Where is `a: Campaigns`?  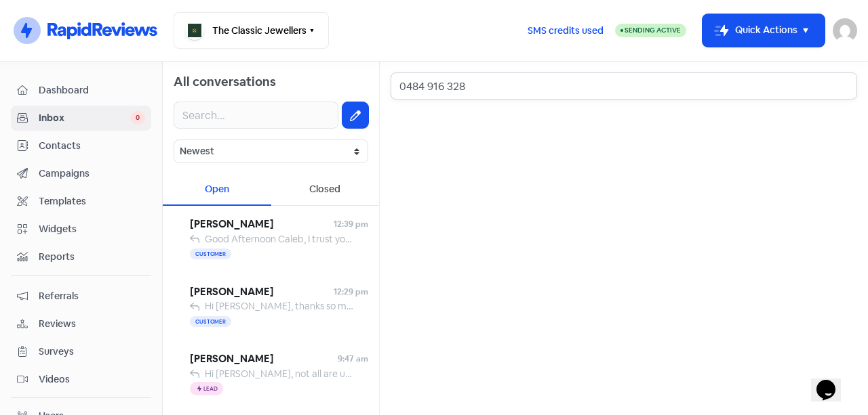 a: Campaigns is located at coordinates (80, 174).